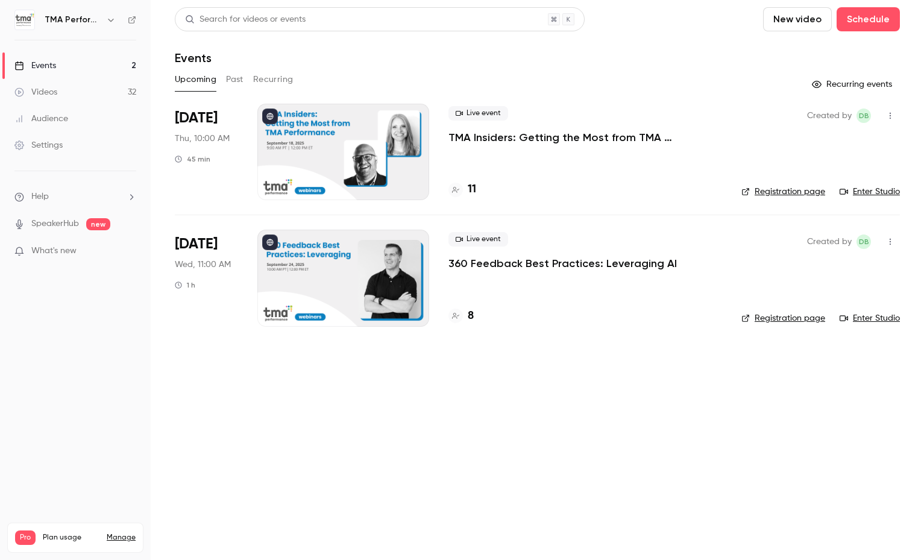 The width and height of the screenshot is (924, 560). I want to click on div: Audience, so click(41, 119).